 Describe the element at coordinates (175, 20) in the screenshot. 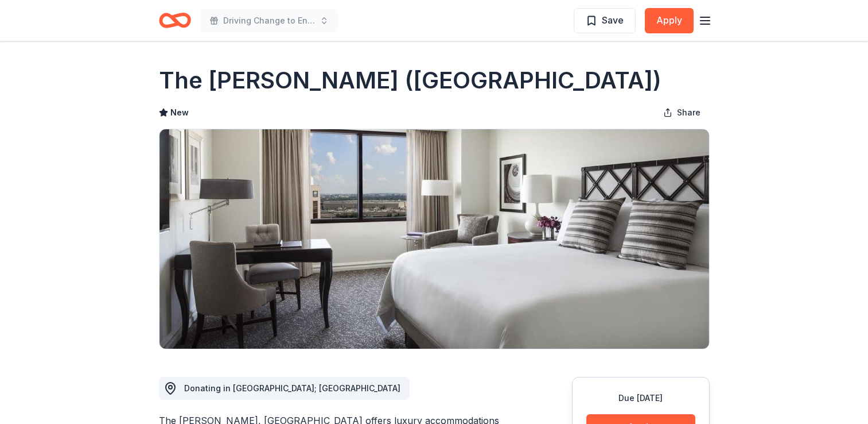

I see `a: Home` at that location.